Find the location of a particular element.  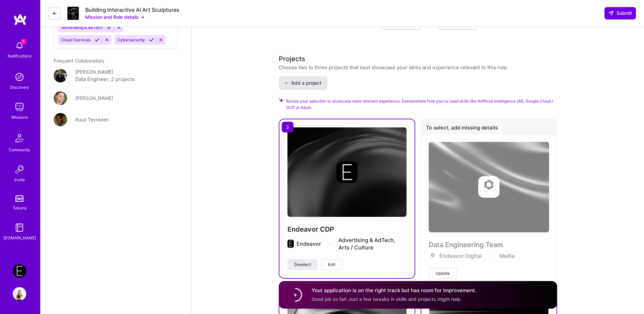

div: Ruud Tevreden is located at coordinates (92, 119).